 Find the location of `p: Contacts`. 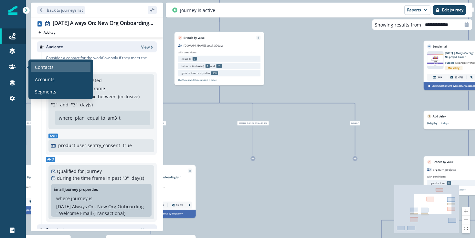

p: Contacts is located at coordinates (44, 67).